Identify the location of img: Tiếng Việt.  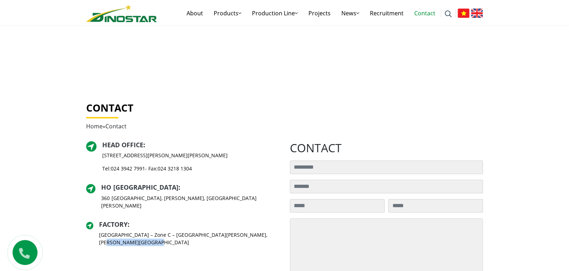
(463, 13).